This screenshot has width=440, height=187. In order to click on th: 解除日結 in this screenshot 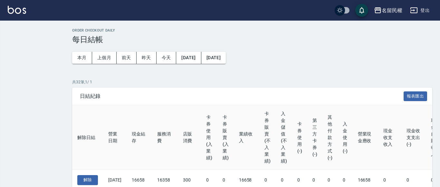, I will do `click(88, 137)`.